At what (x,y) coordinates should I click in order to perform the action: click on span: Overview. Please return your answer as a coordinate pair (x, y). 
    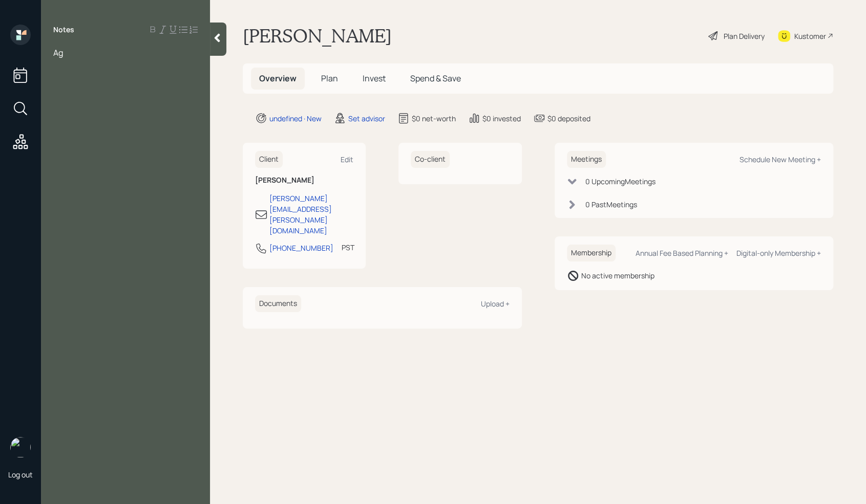
    Looking at the image, I should click on (277, 78).